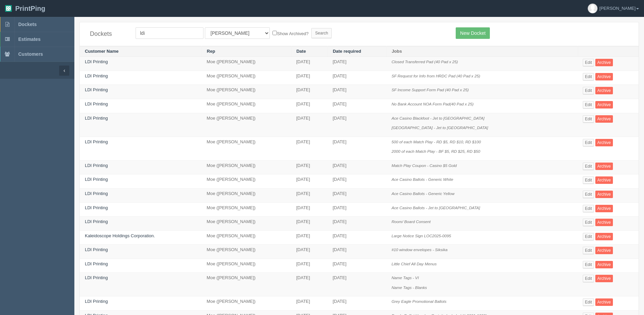  I want to click on i: Large Notice Sign LOC2025-0095, so click(421, 236).